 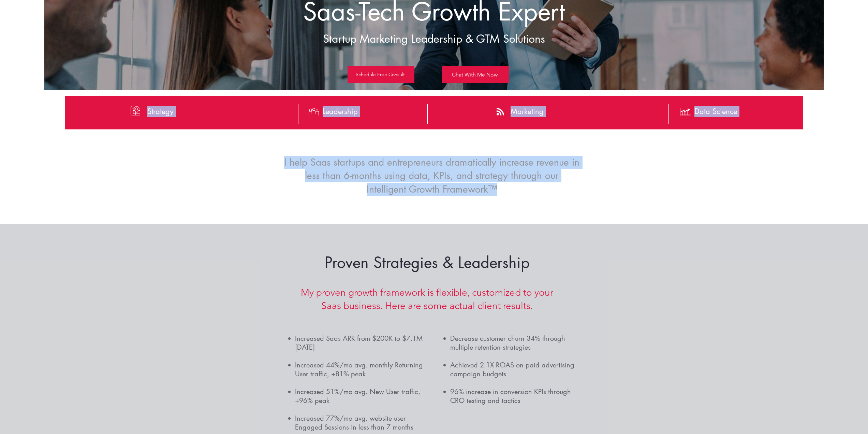 What do you see at coordinates (357, 396) in the screenshot?
I see `span: Increased 51%/mo avg. New User traffic, +96% peak` at bounding box center [357, 396].